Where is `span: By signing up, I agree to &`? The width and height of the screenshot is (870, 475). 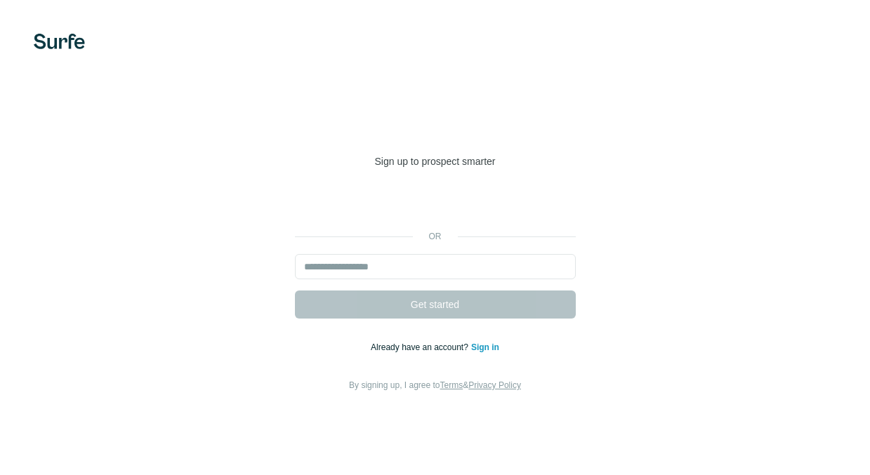 span: By signing up, I agree to & is located at coordinates (435, 385).